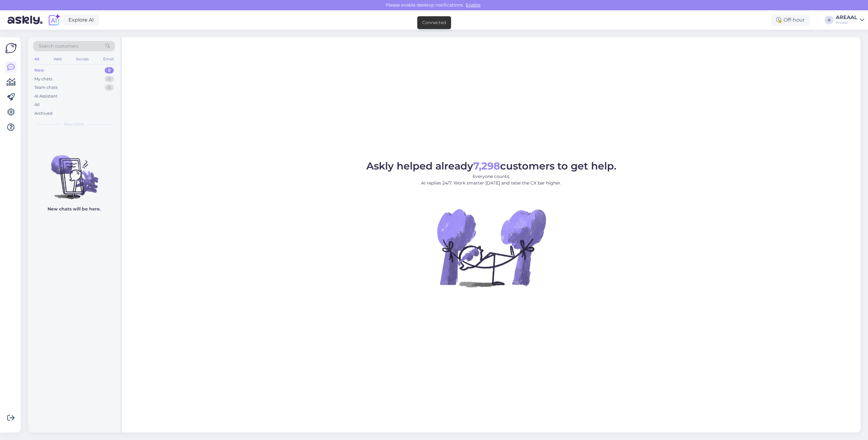 The height and width of the screenshot is (440, 868). What do you see at coordinates (74, 209) in the screenshot?
I see `p: New chats will be here.` at bounding box center [74, 209].